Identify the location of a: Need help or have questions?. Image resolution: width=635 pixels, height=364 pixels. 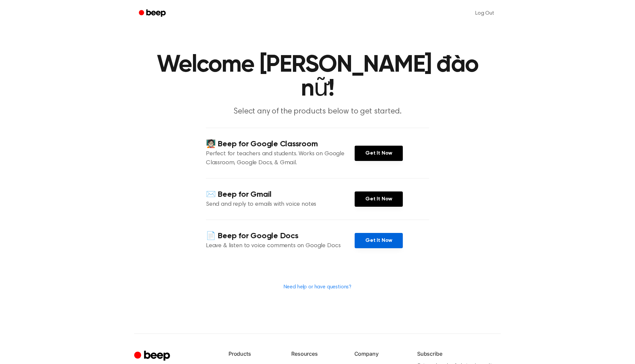
(317, 287).